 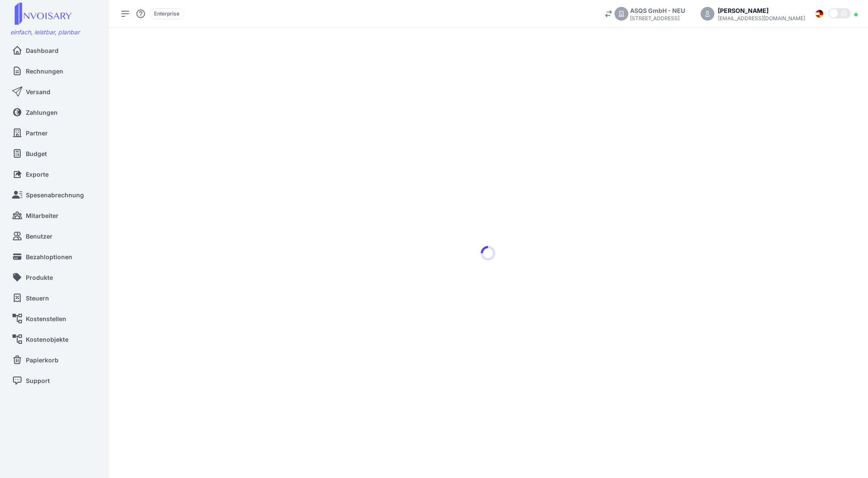 What do you see at coordinates (658, 10) in the screenshot?
I see `div: ASQS GmbH - NEU` at bounding box center [658, 10].